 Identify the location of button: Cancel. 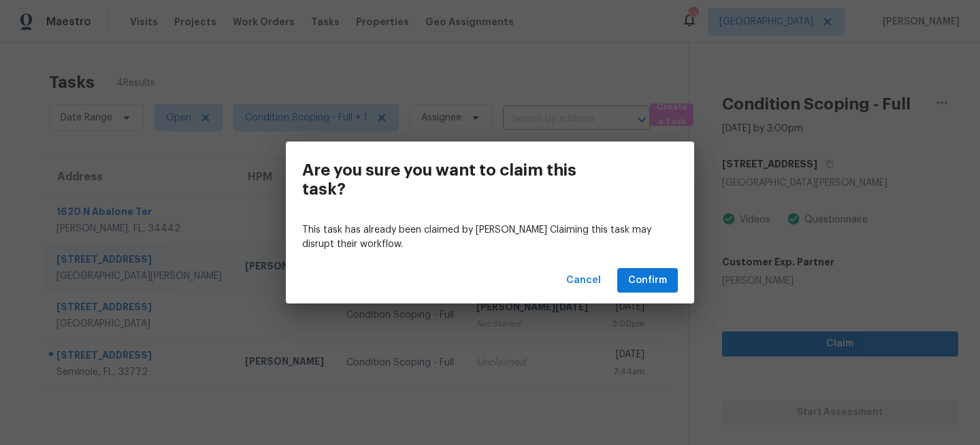
(583, 280).